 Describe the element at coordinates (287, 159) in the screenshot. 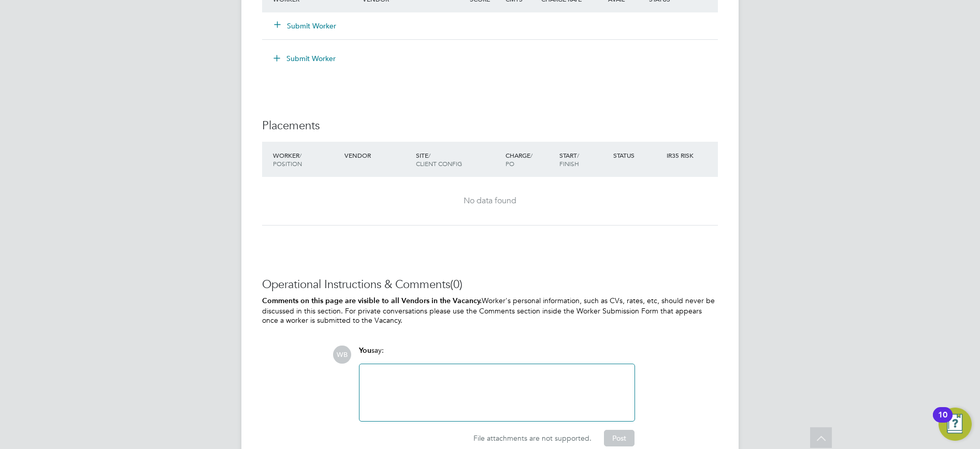

I see `span: / Position` at that location.